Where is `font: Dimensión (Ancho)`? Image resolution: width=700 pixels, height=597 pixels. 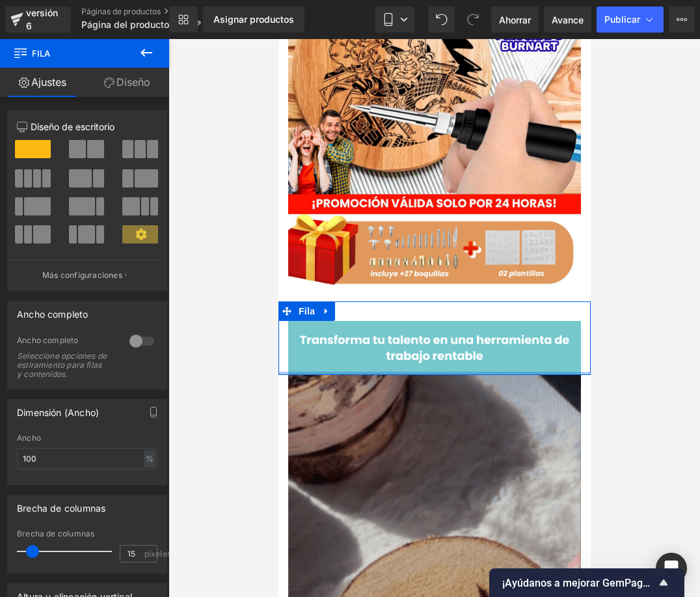 font: Dimensión (Ancho) is located at coordinates (58, 412).